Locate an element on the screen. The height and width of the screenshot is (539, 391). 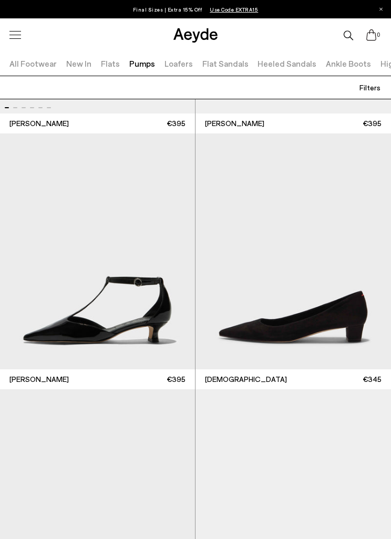
a: Pumps is located at coordinates (142, 63).